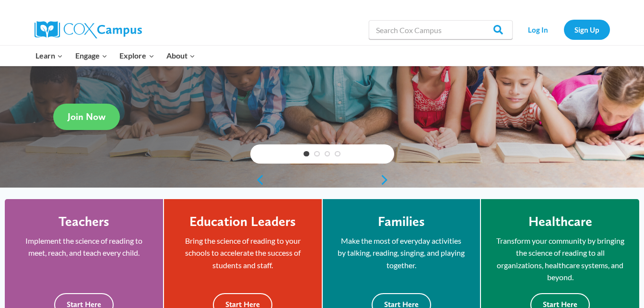  I want to click on nav: Secondary Navigation, so click(563, 29).